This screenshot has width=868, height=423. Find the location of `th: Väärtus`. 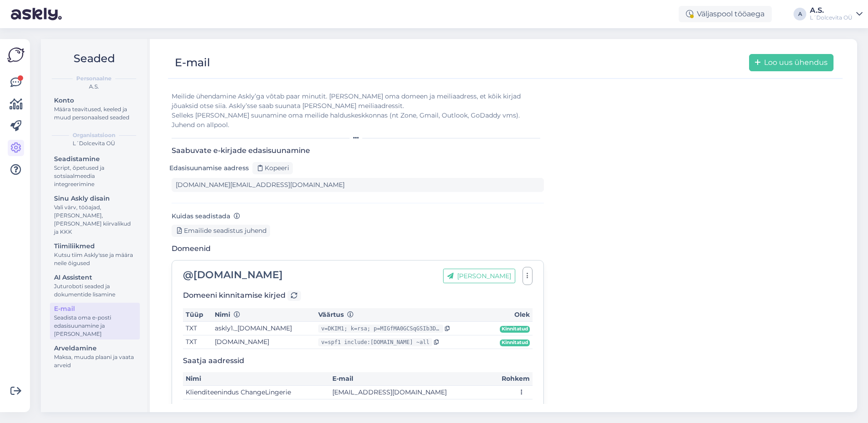

th: Väärtus is located at coordinates (401, 315).